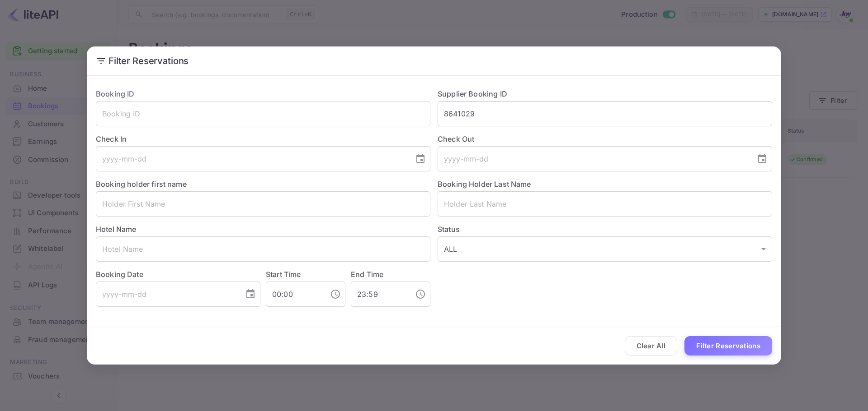 The height and width of the screenshot is (411, 868). Describe the element at coordinates (116, 94) in the screenshot. I see `label: Booking ID` at that location.